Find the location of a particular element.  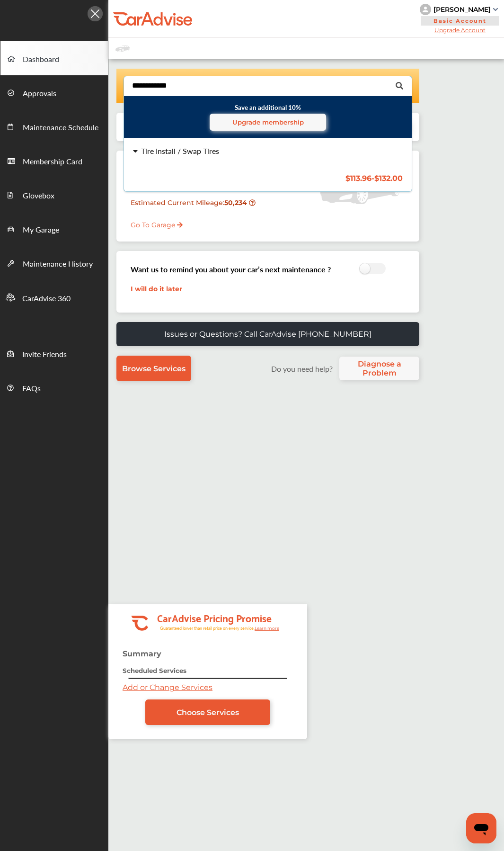

a: Maintenance Schedule is located at coordinates (54, 127).